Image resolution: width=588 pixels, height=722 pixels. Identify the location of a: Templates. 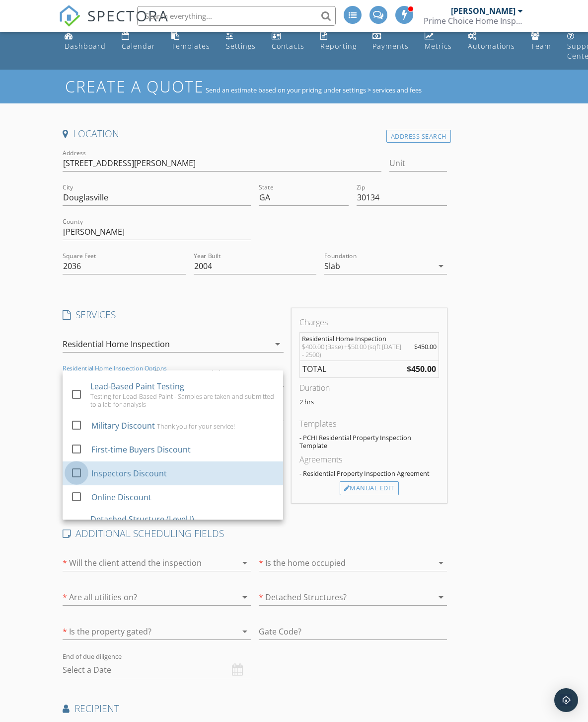
(191, 41).